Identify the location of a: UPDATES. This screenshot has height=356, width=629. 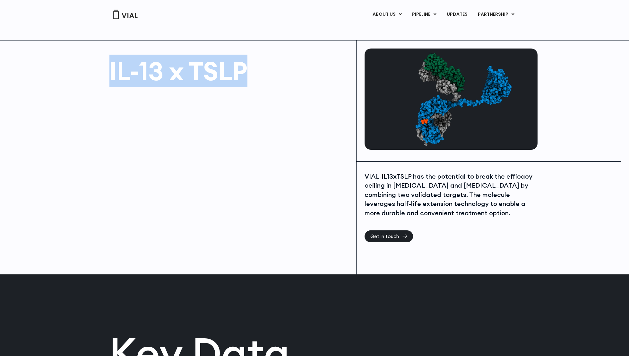
(457, 14).